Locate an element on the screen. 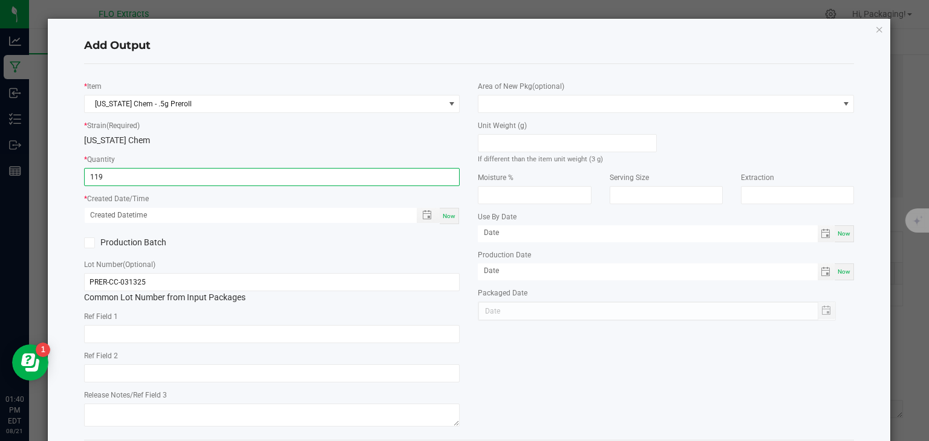 This screenshot has height=441, width=929. label: Lot Number is located at coordinates (120, 265).